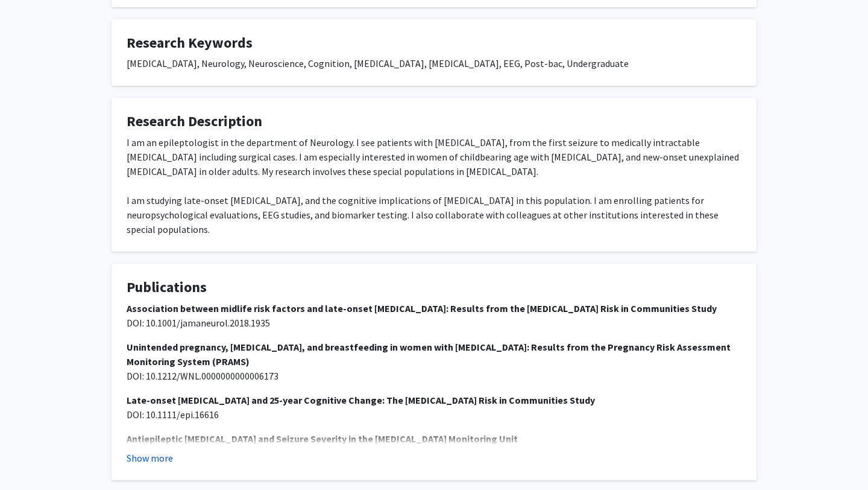  Describe the element at coordinates (434, 43) in the screenshot. I see `h4: Research Keywords` at that location.